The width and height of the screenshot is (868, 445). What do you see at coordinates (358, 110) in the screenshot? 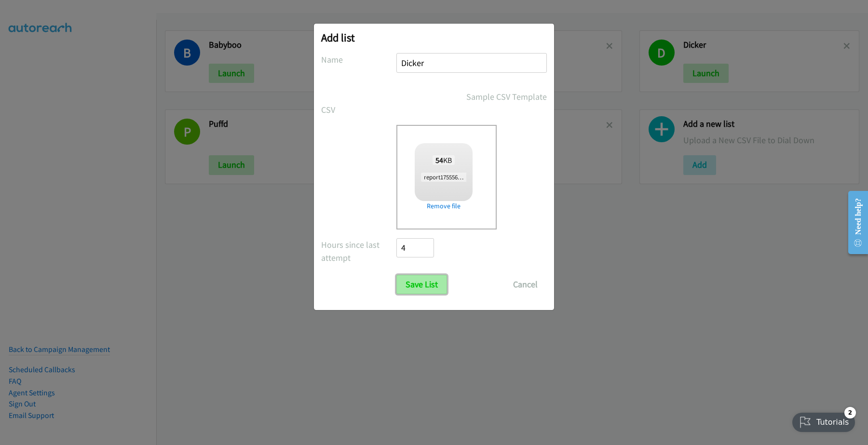
I see `label: CSV` at bounding box center [358, 110].